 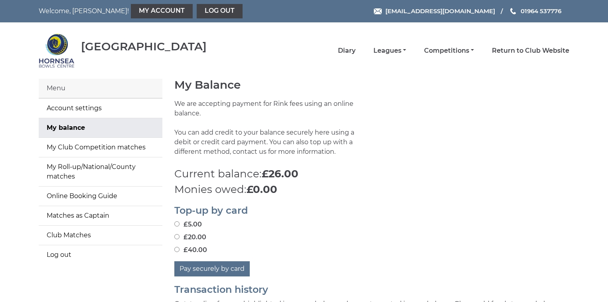 What do you see at coordinates (378, 11) in the screenshot?
I see `img: Email` at bounding box center [378, 11].